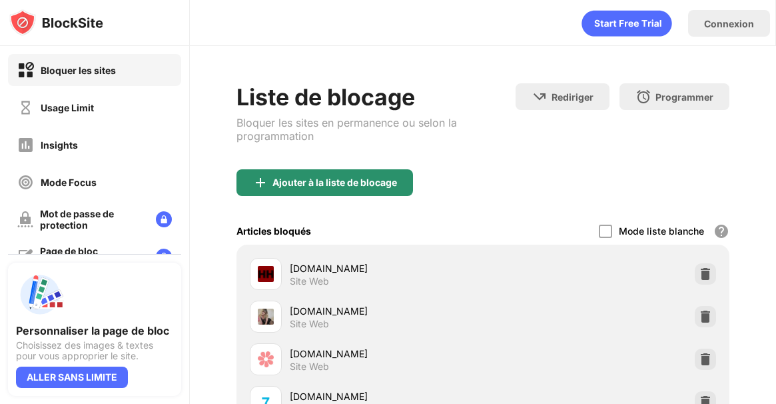 The width and height of the screenshot is (776, 404). I want to click on div: Mode liste blanche, so click(662, 231).